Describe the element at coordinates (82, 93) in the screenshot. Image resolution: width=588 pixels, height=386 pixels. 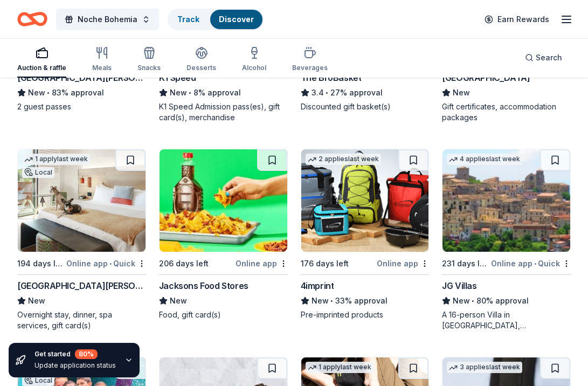
I see `div: 83% approval` at that location.